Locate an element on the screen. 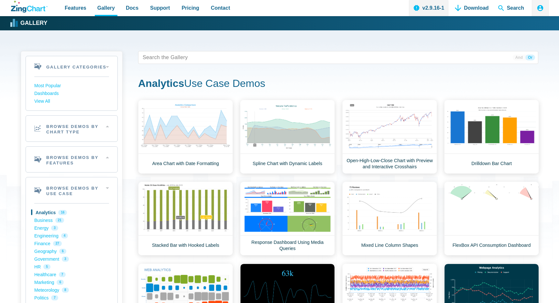  strong: Analytics is located at coordinates (161, 83).